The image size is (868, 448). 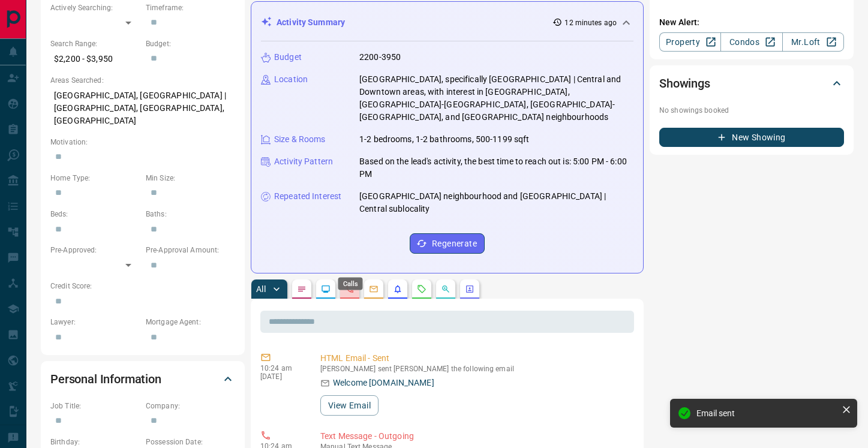 I want to click on p: 10:24 am, so click(x=281, y=368).